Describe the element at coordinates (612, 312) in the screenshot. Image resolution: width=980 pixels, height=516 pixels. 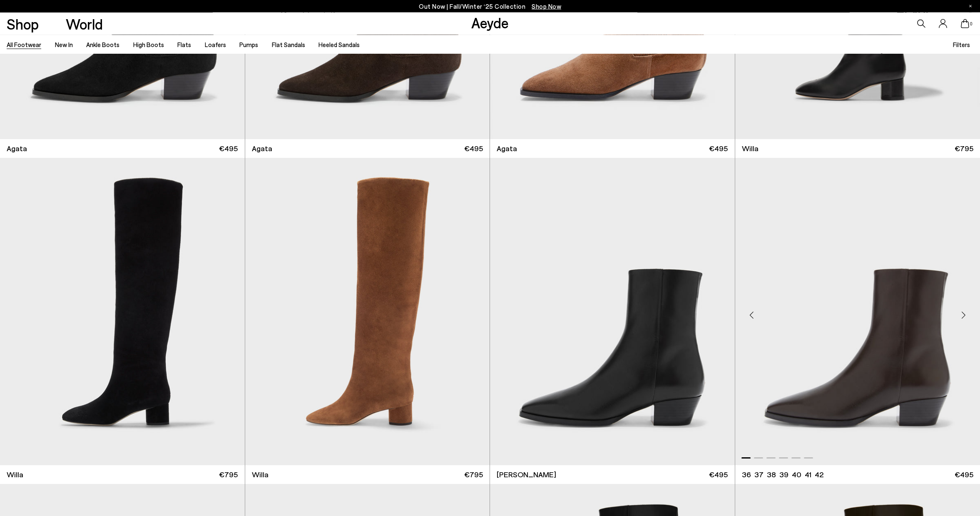
I see `a: Baba Pointed Cowboy Boots` at that location.